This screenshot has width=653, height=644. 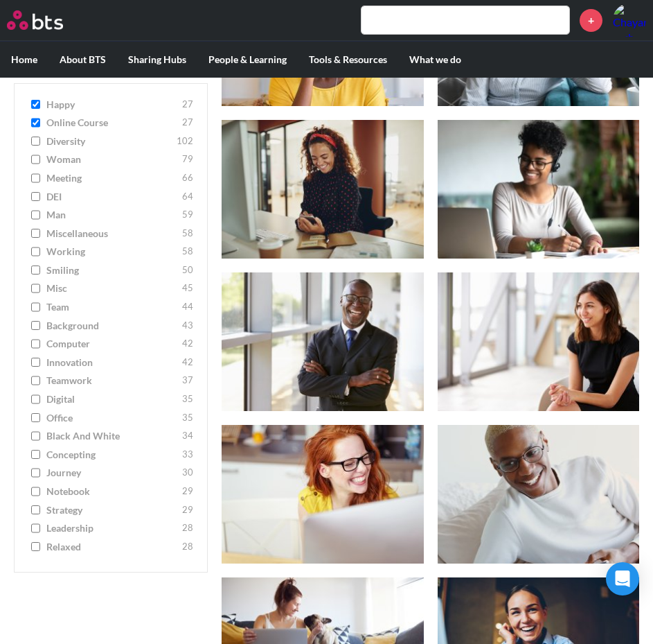 I want to click on span: miscellaneous, so click(x=112, y=233).